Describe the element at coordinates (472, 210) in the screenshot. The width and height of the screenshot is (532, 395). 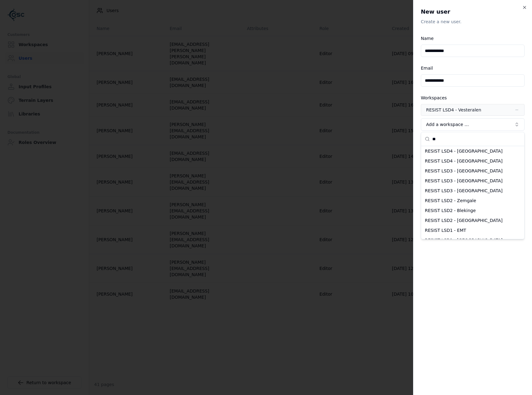
I see `div: RESIST LSD2 - Blekinge` at that location.